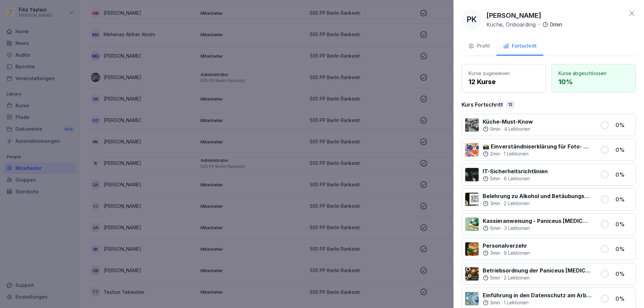  Describe the element at coordinates (517, 253) in the screenshot. I see `p: 9 Lektionen` at that location.